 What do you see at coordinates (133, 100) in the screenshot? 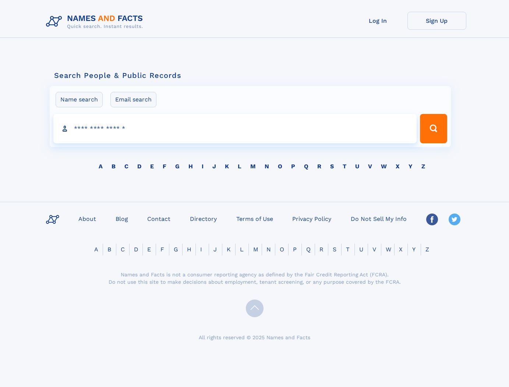
I see `label: Email search` at bounding box center [133, 100].